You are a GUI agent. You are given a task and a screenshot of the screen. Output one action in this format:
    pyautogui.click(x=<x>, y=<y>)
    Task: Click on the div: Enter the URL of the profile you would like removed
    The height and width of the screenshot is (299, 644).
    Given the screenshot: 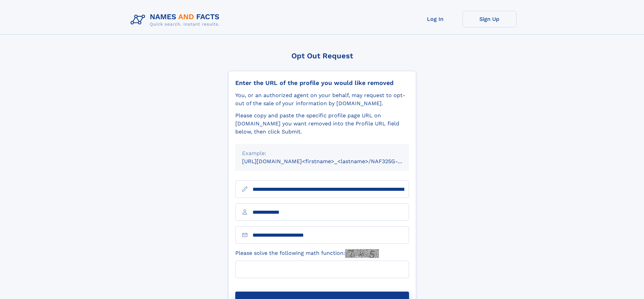 What is the action you would take?
    pyautogui.click(x=322, y=83)
    